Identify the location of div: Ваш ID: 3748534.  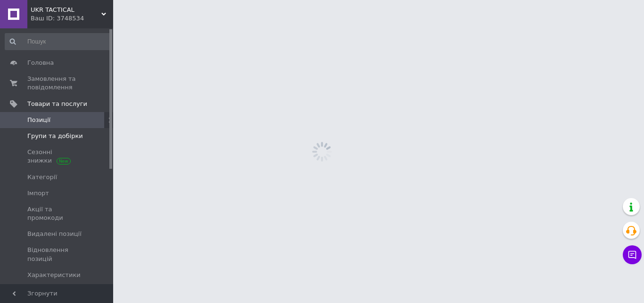
(72, 18).